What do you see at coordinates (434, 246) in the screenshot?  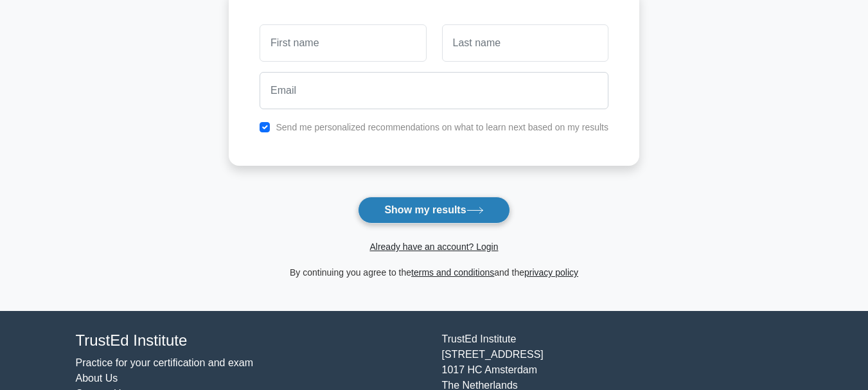 I see `a: Already have an account? Login` at bounding box center [434, 246].